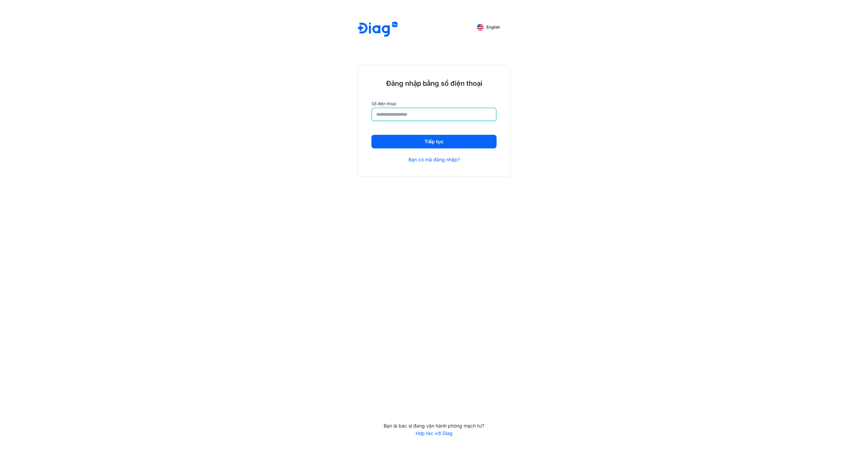 The width and height of the screenshot is (868, 450). What do you see at coordinates (377, 30) in the screenshot?
I see `img: logo` at bounding box center [377, 30].